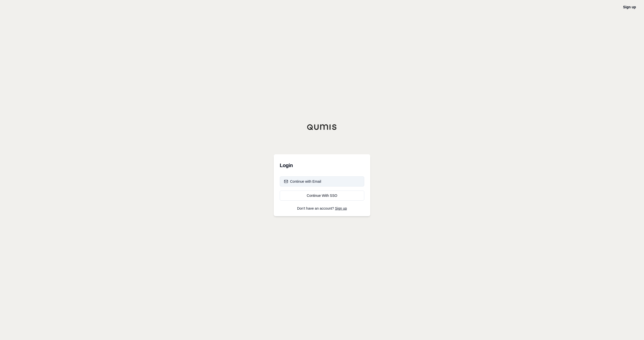 The width and height of the screenshot is (644, 340). I want to click on img: Qumis, so click(322, 127).